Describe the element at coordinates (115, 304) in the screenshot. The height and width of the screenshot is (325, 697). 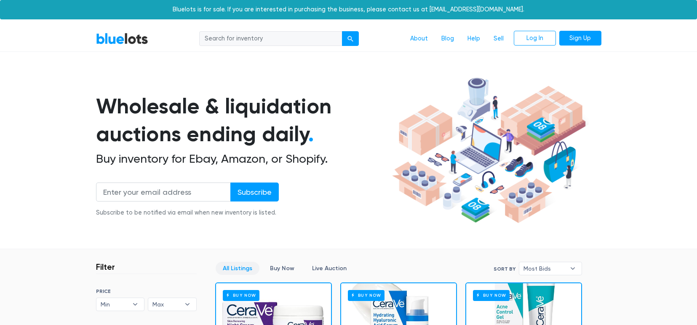
I see `span: Min` at that location.